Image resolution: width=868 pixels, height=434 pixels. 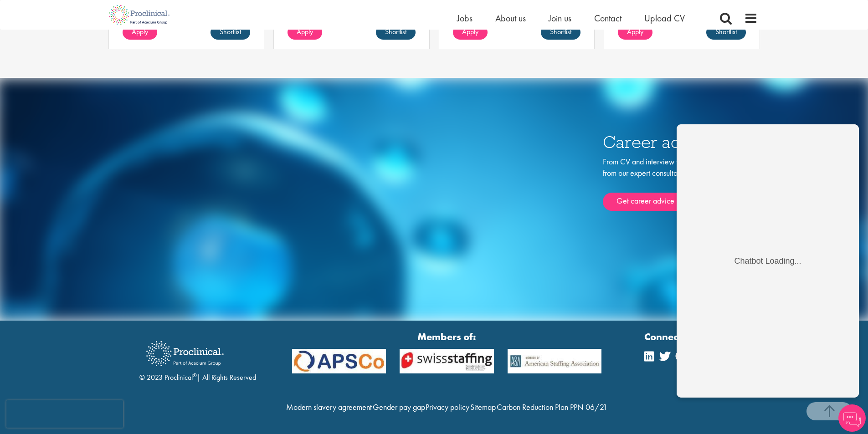 What do you see at coordinates (664, 18) in the screenshot?
I see `a: Upload CV` at bounding box center [664, 18].